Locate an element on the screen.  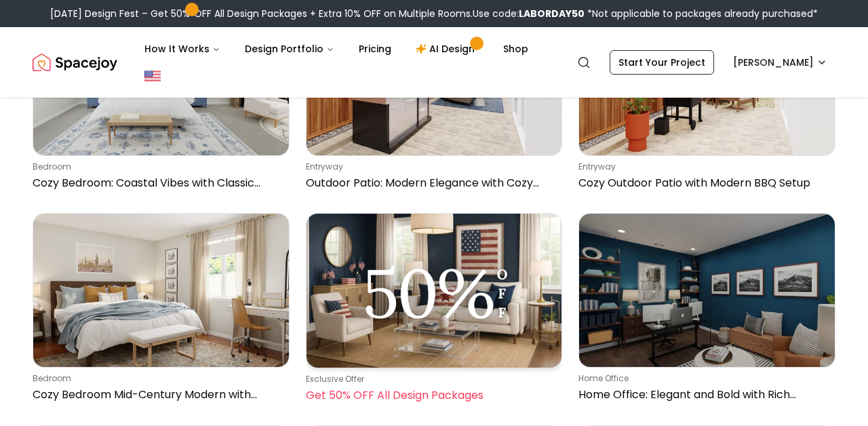
p: Get 50% OFF All Design Packages is located at coordinates (431, 395).